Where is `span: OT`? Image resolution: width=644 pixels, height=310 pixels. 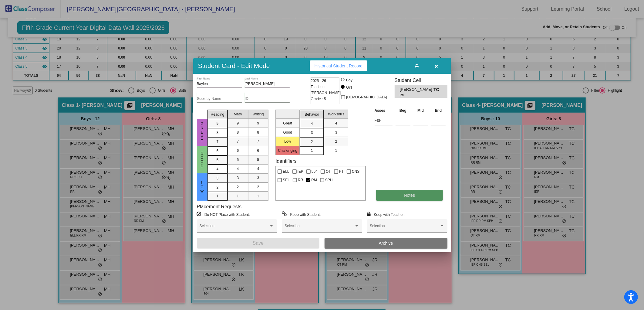
span: OT is located at coordinates (328, 172).